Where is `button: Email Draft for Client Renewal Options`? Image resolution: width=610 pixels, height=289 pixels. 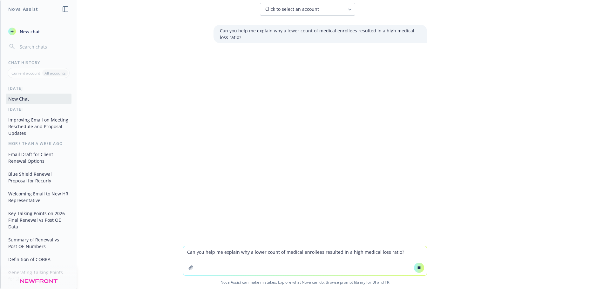
button: Email Draft for Client Renewal Options is located at coordinates (38, 158).